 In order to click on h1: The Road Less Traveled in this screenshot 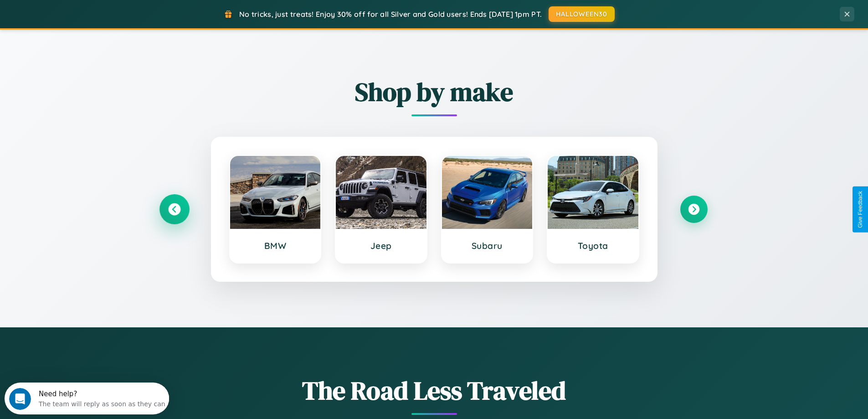, I will do `click(434, 390)`.